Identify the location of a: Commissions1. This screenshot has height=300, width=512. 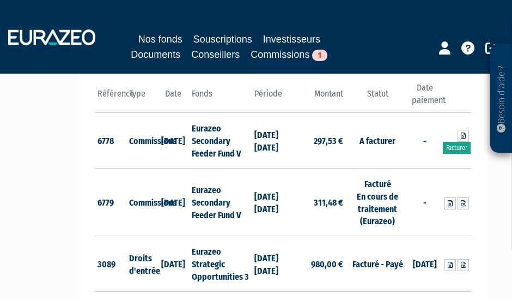
(289, 55).